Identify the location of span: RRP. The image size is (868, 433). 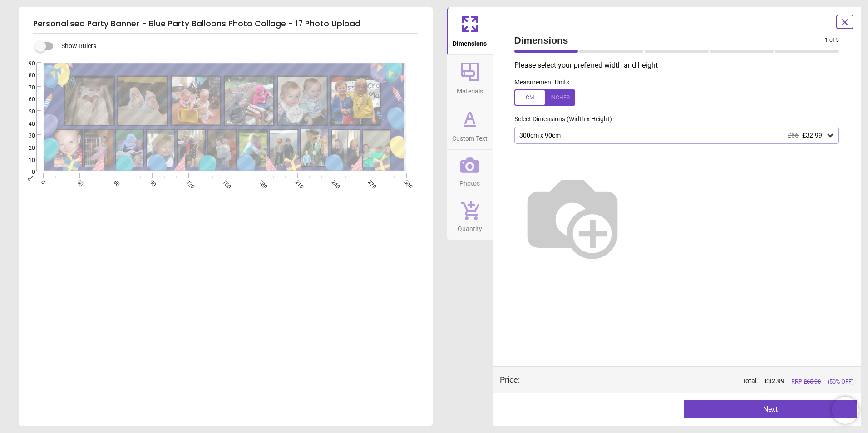
(806, 382).